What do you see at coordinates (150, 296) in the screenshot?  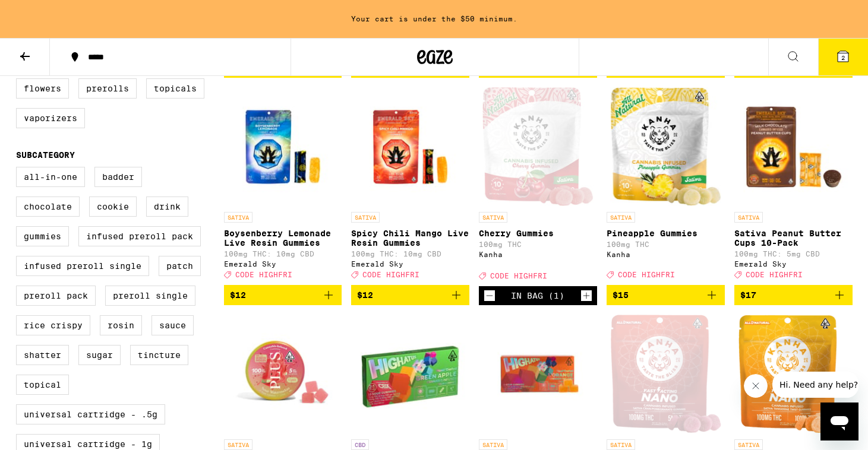 I see `label: Preroll Single` at bounding box center [150, 296].